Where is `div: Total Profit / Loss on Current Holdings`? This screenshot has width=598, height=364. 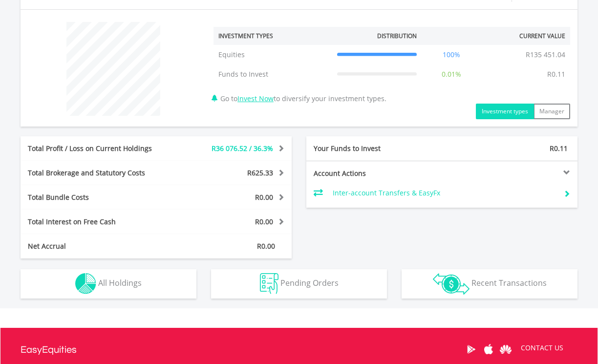 div: Total Profit / Loss on Current Holdings is located at coordinates (100, 148).